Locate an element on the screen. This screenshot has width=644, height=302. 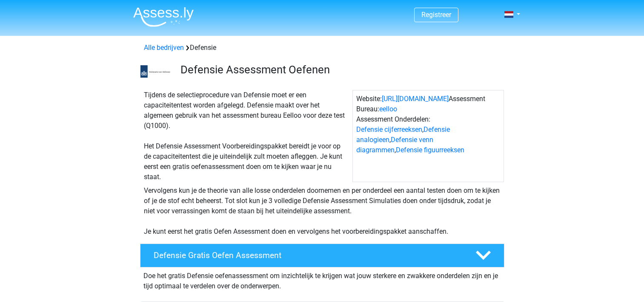
a: Defensie analogieen is located at coordinates (403, 135).